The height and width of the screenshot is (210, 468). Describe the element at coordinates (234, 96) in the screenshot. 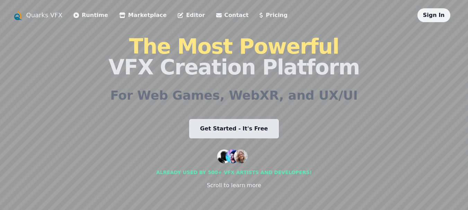

I see `h2: For Web Games, WebXR, and UX/UI` at that location.